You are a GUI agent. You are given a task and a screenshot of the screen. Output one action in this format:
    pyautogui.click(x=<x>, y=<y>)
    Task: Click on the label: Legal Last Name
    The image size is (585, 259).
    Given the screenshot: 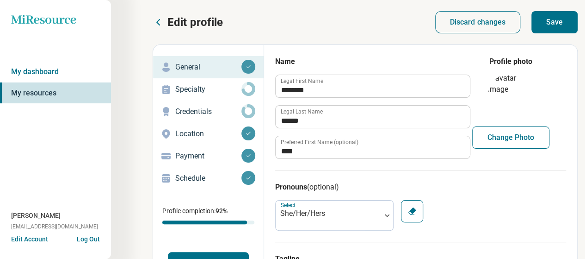 What is the action you would take?
    pyautogui.click(x=302, y=111)
    